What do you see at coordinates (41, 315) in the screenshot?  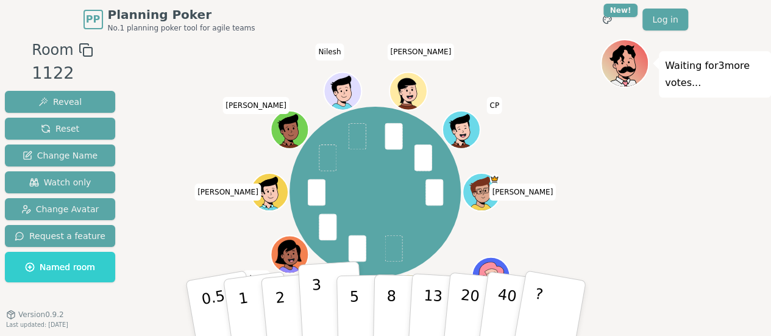 I see `span: Version 0.9.2` at bounding box center [41, 315].